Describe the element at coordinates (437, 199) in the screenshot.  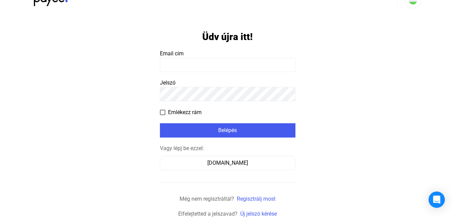
I see `div: Open Intercom Messenger` at that location.